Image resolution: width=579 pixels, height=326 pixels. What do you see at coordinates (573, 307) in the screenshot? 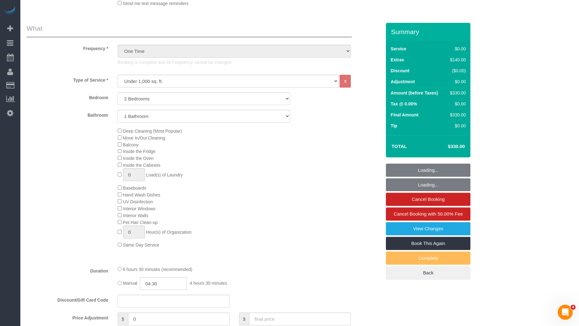
I see `span: 4` at bounding box center [573, 307].